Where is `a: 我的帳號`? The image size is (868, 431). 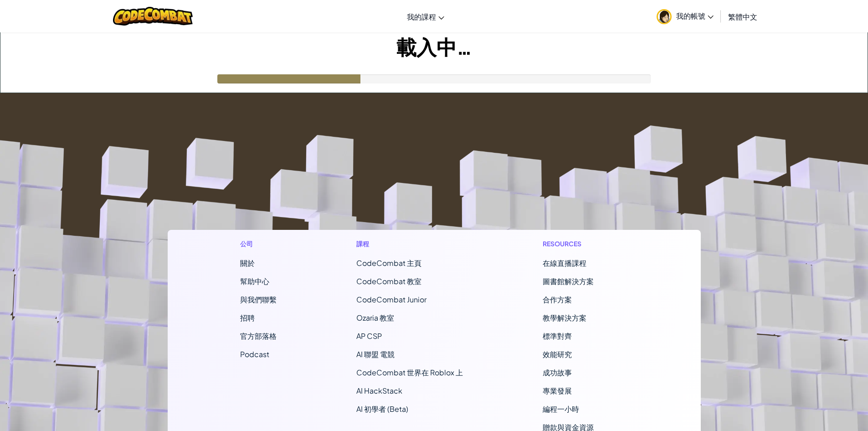 a: 我的帳號 is located at coordinates (685, 16).